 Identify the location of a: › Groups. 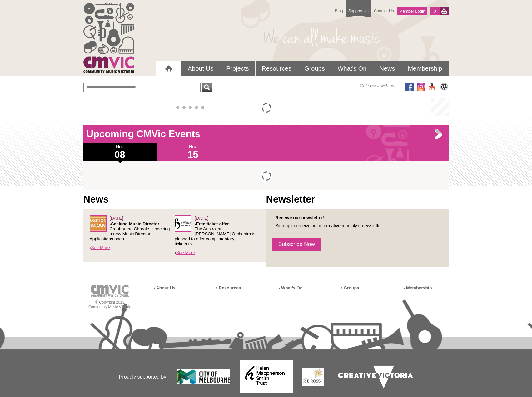
(350, 288).